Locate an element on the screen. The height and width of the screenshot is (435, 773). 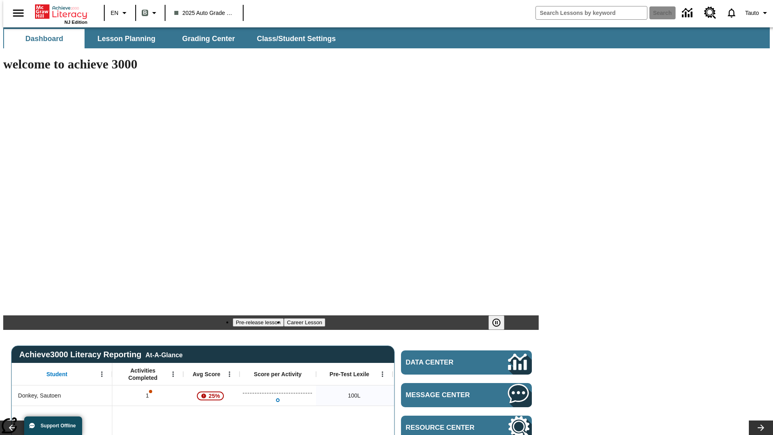
div: Pause is located at coordinates (501, 323).